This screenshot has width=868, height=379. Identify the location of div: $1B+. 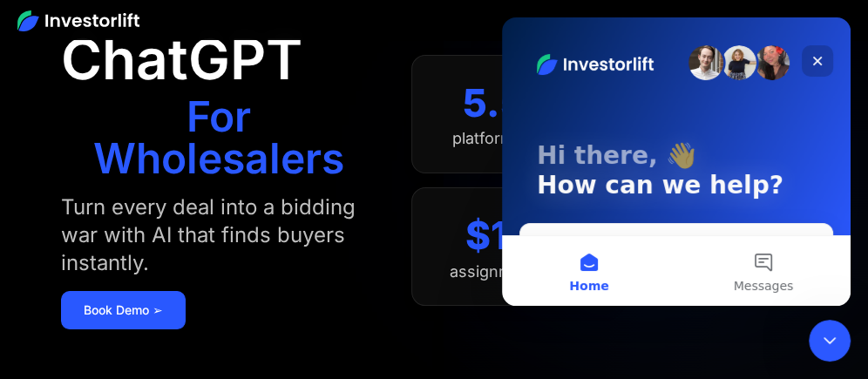
(511, 235).